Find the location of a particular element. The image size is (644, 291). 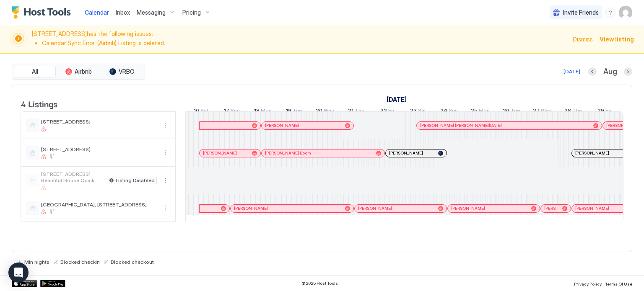

button: VRBO is located at coordinates (122, 72).